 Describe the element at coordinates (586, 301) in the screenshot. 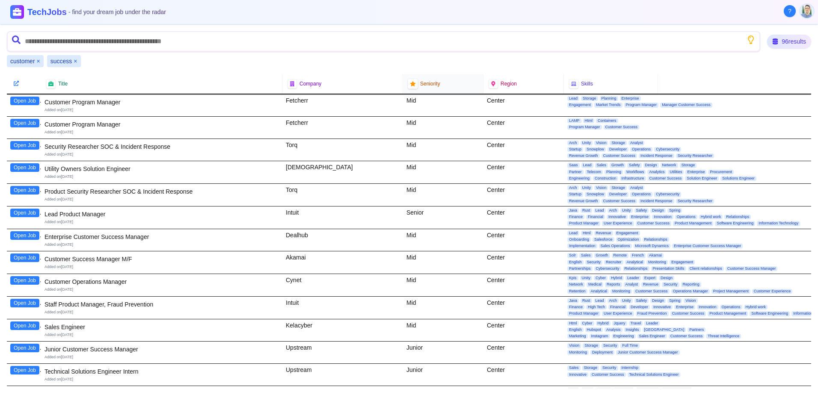

I see `span: Rust` at that location.